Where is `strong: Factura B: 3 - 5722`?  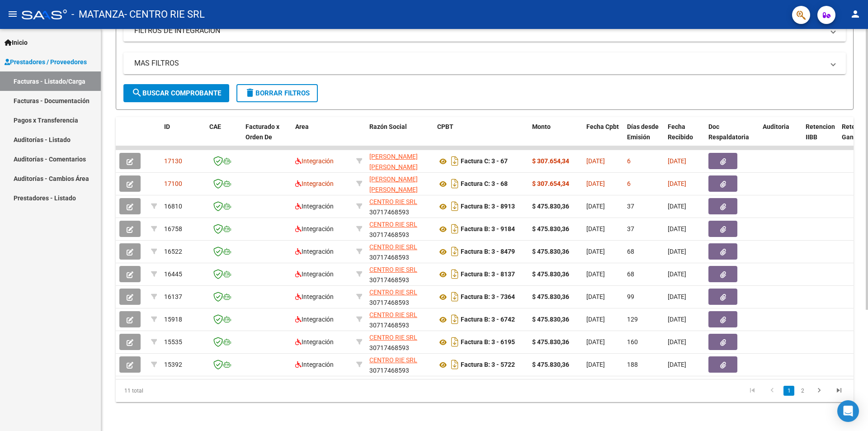 strong: Factura B: 3 - 5722 is located at coordinates (488, 365).